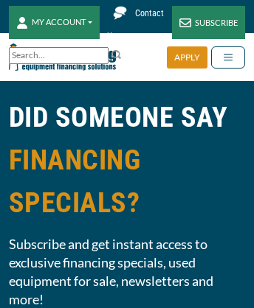 Image resolution: width=254 pixels, height=308 pixels. Describe the element at coordinates (127, 160) in the screenshot. I see `h1: DID SOMEONE SAY` at that location.